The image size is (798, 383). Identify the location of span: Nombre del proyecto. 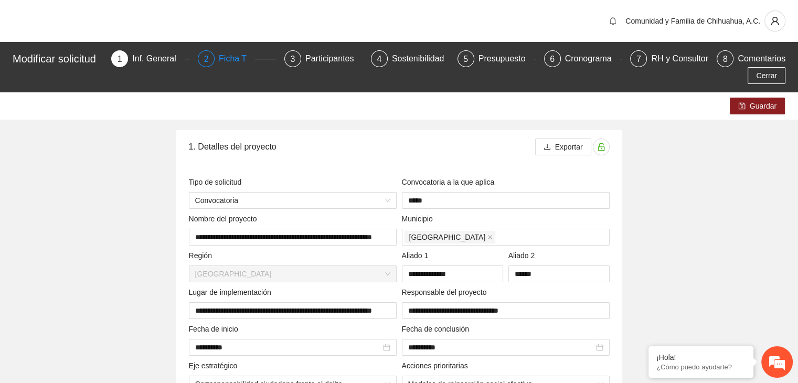
(225, 219).